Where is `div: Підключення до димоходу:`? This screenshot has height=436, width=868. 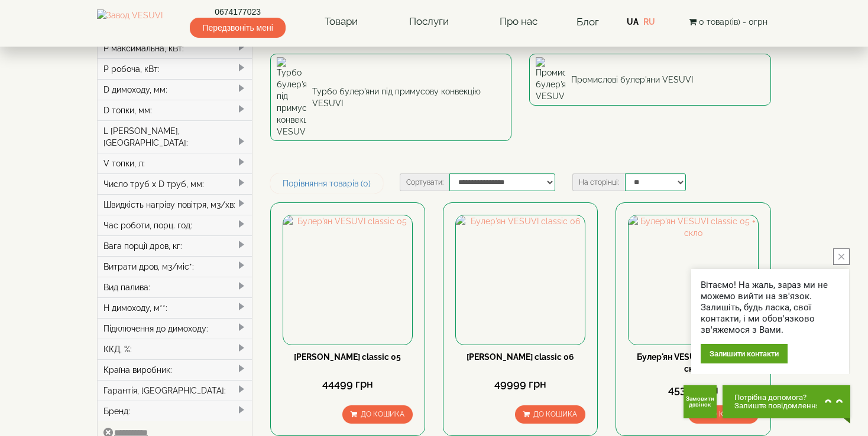
div: Підключення до димоходу: is located at coordinates (175, 328).